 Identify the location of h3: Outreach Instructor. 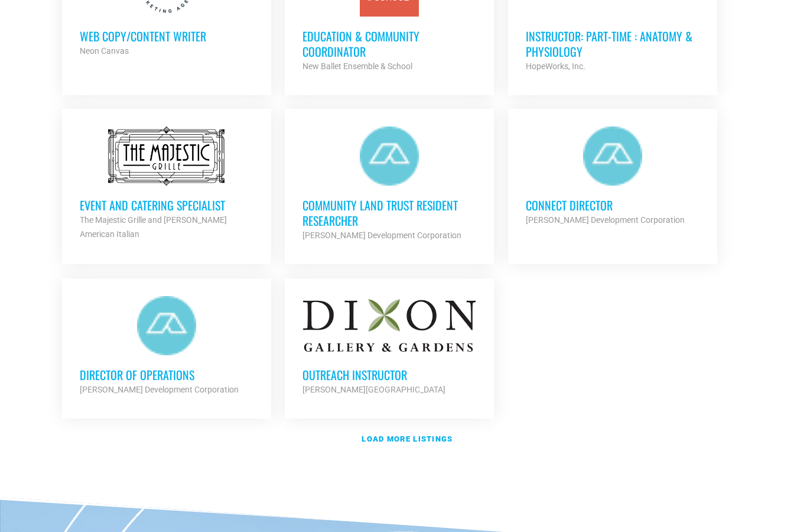
(390, 375).